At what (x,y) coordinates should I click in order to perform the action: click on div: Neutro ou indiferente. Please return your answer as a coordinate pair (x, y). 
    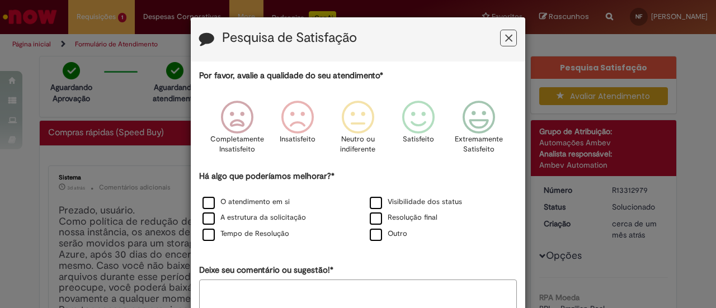
    Looking at the image, I should click on (358, 130).